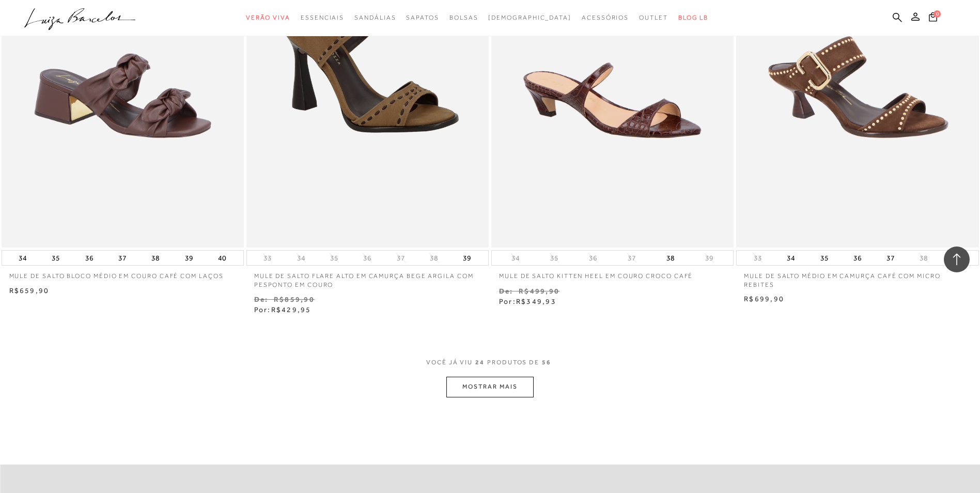 This screenshot has height=493, width=980. I want to click on a: MULE DE SALTO MÉDIO EM CAMURÇA CAFÉ COM MICRO REBITES, so click(857, 277).